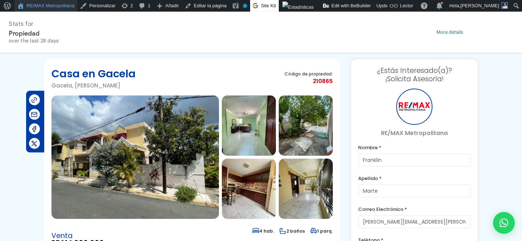 The width and height of the screenshot is (522, 241). What do you see at coordinates (292, 231) in the screenshot?
I see `span: 2 baños` at bounding box center [292, 231].